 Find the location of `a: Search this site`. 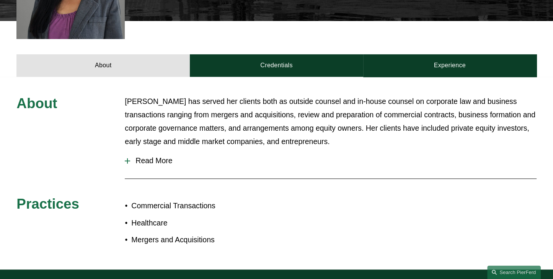

a: Search this site is located at coordinates (514, 272).